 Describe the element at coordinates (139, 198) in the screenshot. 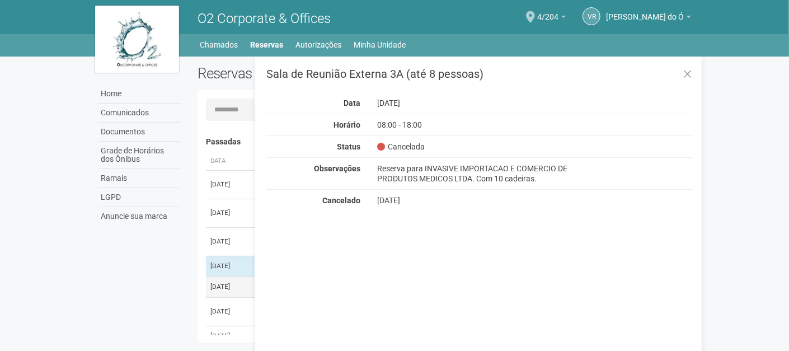

I see `a: LGPD` at that location.